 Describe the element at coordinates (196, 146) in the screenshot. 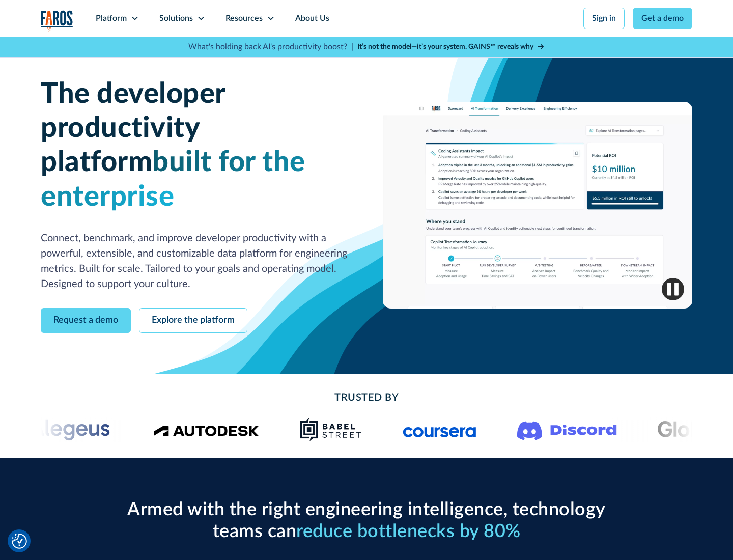

I see `h1: The developer productivity platform` at that location.